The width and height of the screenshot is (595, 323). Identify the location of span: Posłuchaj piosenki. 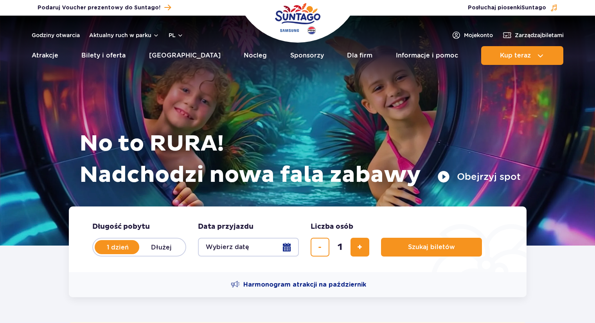
(507, 8).